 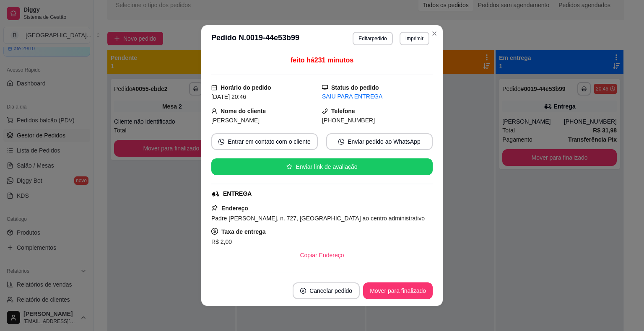 I want to click on span: calendar, so click(x=214, y=87).